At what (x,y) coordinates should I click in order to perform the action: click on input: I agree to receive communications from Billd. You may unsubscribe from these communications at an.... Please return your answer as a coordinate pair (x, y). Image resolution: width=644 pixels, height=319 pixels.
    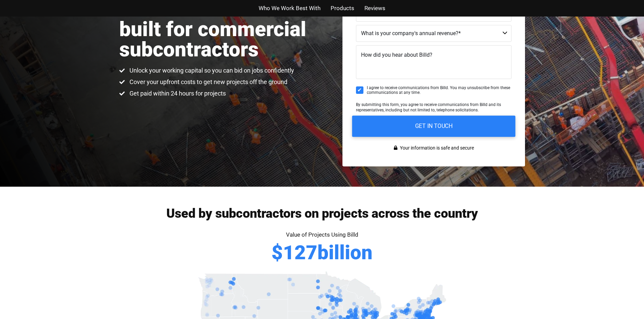
    Looking at the image, I should click on (360, 90).